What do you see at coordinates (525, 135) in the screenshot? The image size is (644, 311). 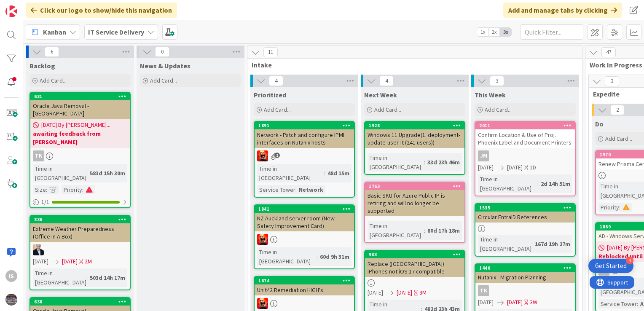 I see `div: 2011Confirm Location & Use of Proj. Phoenix Label and Document Printers` at bounding box center [525, 135].